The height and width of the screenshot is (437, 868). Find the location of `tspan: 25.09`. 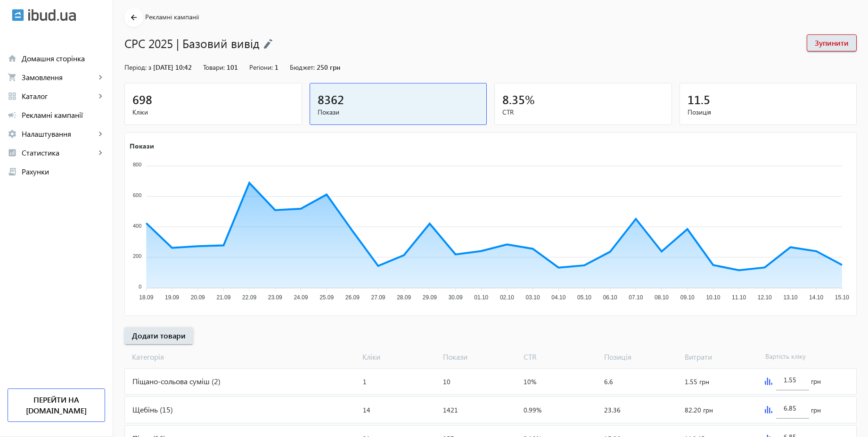

tspan: 25.09 is located at coordinates (327, 297).